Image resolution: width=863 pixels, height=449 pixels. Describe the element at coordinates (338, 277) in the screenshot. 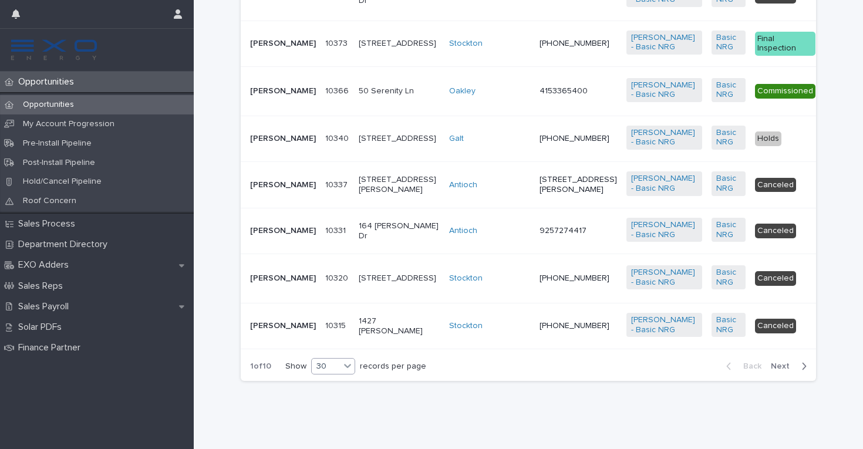

I see `p: 10320` at that location.